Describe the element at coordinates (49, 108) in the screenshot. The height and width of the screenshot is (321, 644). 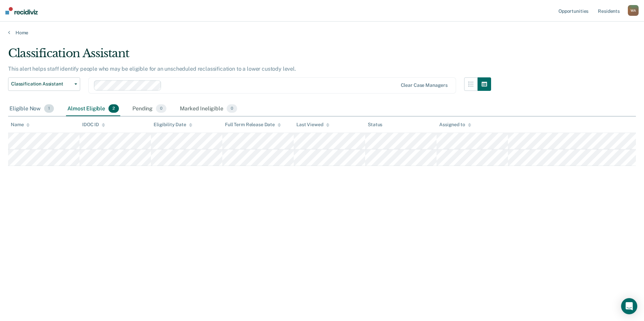
I see `span: 1` at that location.